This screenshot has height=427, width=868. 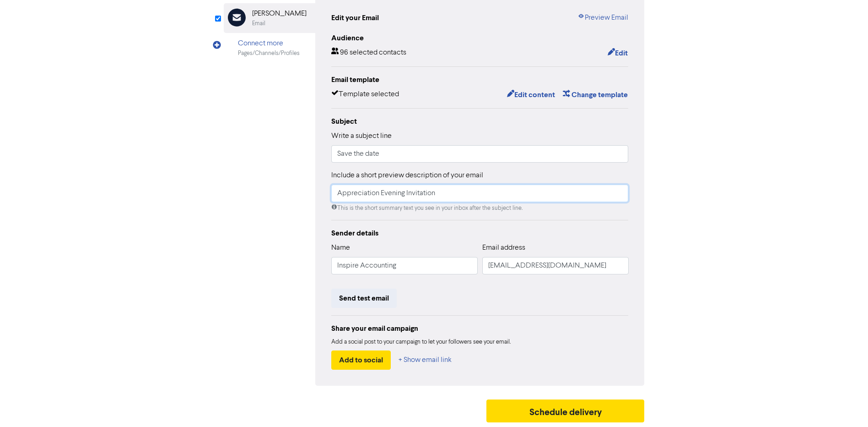 What do you see at coordinates (361, 360) in the screenshot?
I see `button: Add to social` at bounding box center [361, 360].